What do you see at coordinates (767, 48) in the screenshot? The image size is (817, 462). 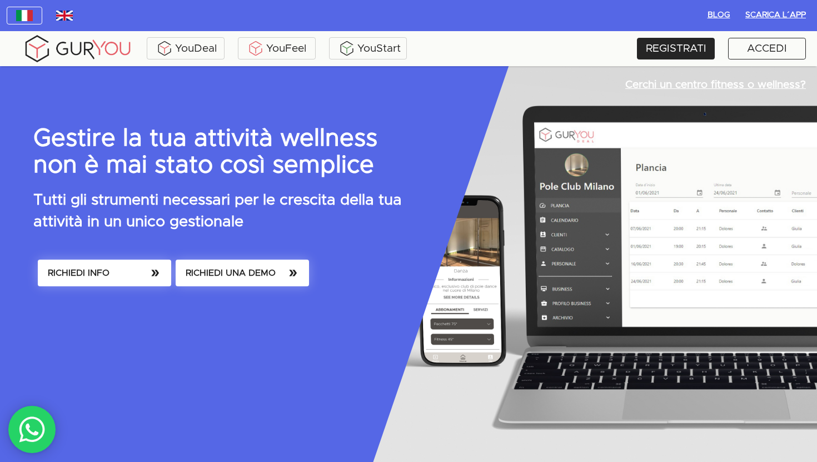 I see `a: ACCEDI` at bounding box center [767, 48].